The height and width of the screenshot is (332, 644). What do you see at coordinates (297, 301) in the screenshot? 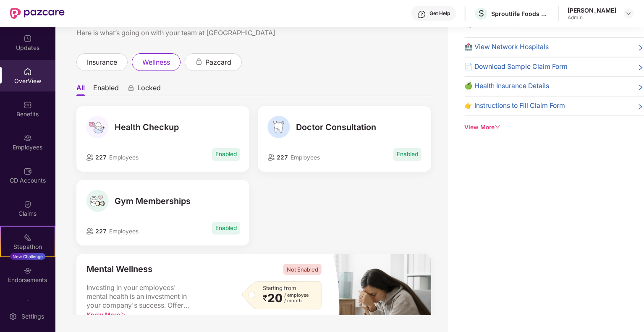
I see `span: / month` at bounding box center [297, 301].